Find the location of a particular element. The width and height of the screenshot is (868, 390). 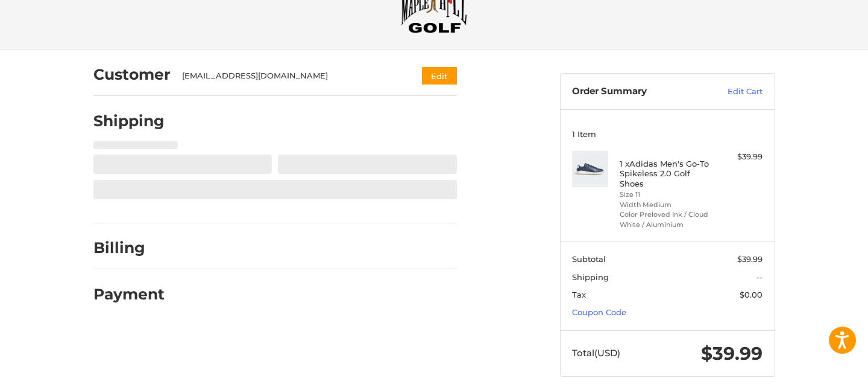

li: Color Preloved Ink / Cloud White / Aluminium is located at coordinates (666, 219).